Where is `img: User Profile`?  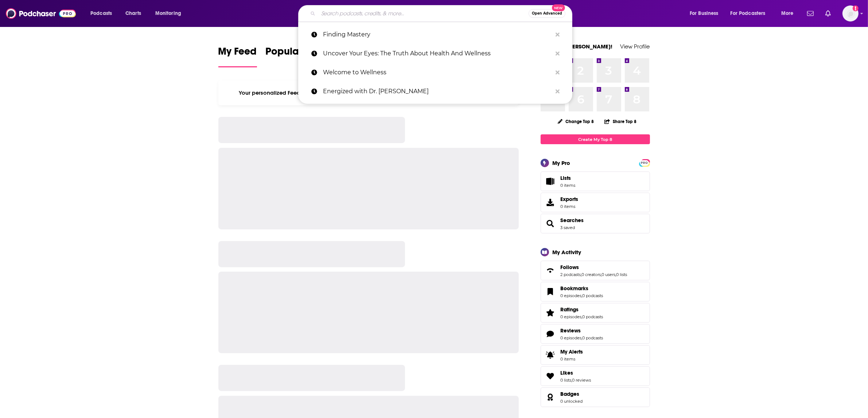
img: User Profile is located at coordinates (851, 14).